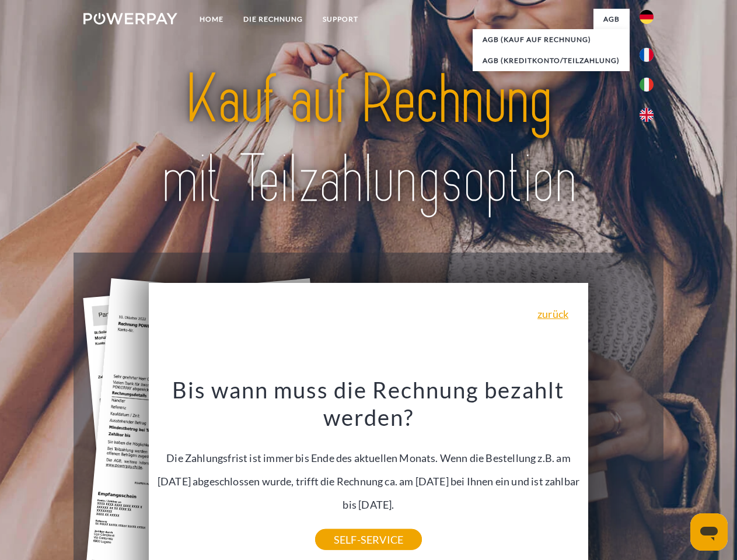  Describe the element at coordinates (551, 61) in the screenshot. I see `a: AGB (Kreditkonto/Teilzahlung)` at that location.